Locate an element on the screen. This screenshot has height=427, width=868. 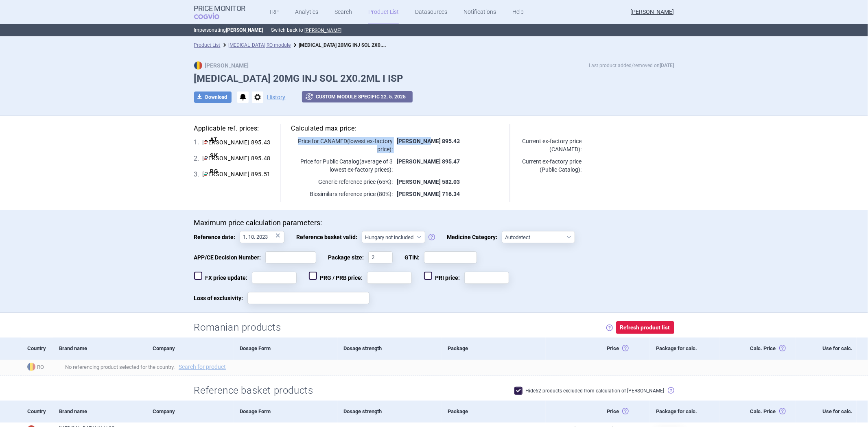
input: Reference date:× is located at coordinates (262, 237).